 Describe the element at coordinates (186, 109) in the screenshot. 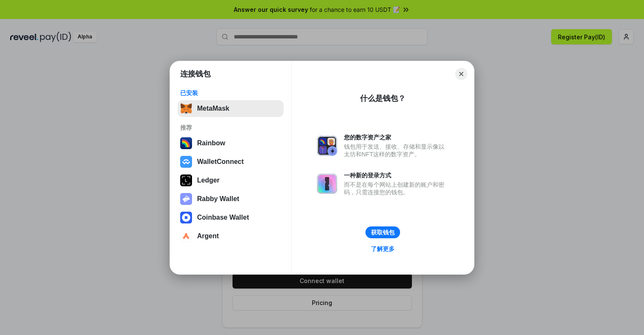

I see `img: svg+xml,%3Csvg%20fill%3D%22none%22%20height%3D%2233%22%20viewBox%3D%220%200%2035%2033%22%20width%...` at that location.